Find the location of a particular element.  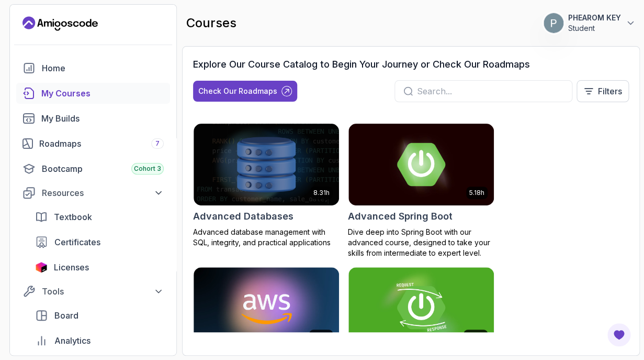

span: Licenses is located at coordinates (71, 267).